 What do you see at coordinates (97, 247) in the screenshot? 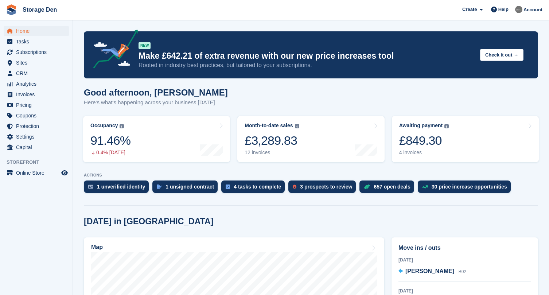
I see `h2: Map` at bounding box center [97, 247].